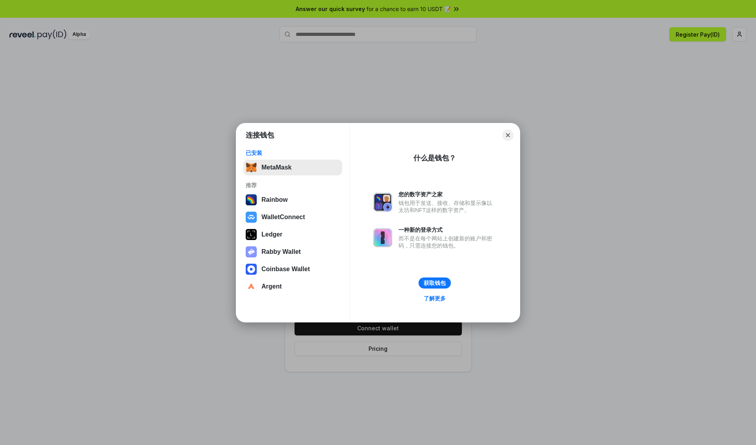 This screenshot has width=756, height=445. I want to click on div: WalletConnect, so click(283, 217).